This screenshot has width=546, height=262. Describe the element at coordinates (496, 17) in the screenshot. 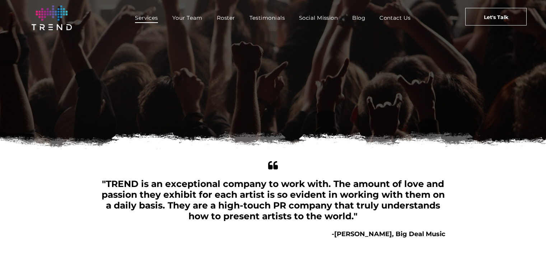

I see `a: Let's Talk` at that location.